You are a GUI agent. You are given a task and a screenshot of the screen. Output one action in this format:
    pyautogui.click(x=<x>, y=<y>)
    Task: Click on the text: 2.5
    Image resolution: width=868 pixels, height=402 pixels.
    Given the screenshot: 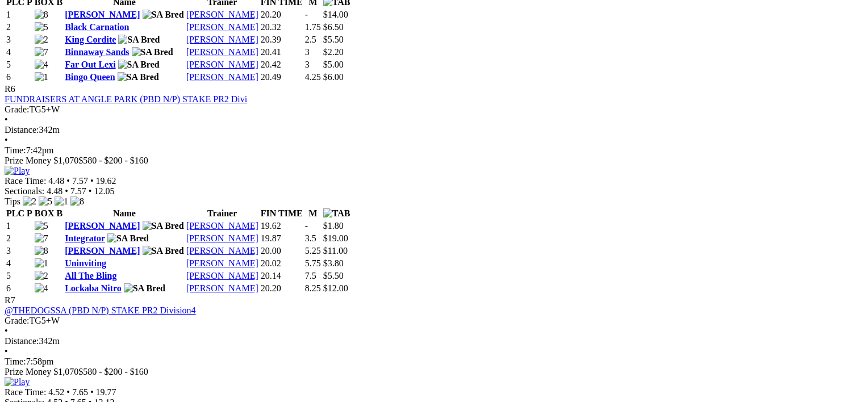 What is the action you would take?
    pyautogui.click(x=311, y=39)
    